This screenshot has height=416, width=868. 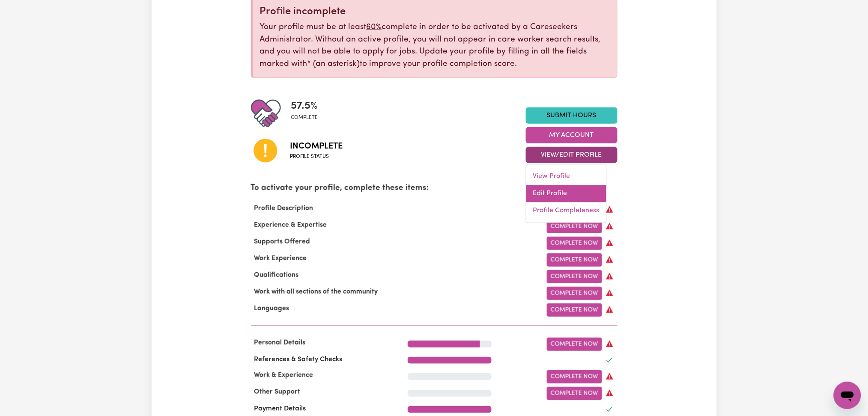 I want to click on div: Profile completeness: 57.5%, so click(x=308, y=114).